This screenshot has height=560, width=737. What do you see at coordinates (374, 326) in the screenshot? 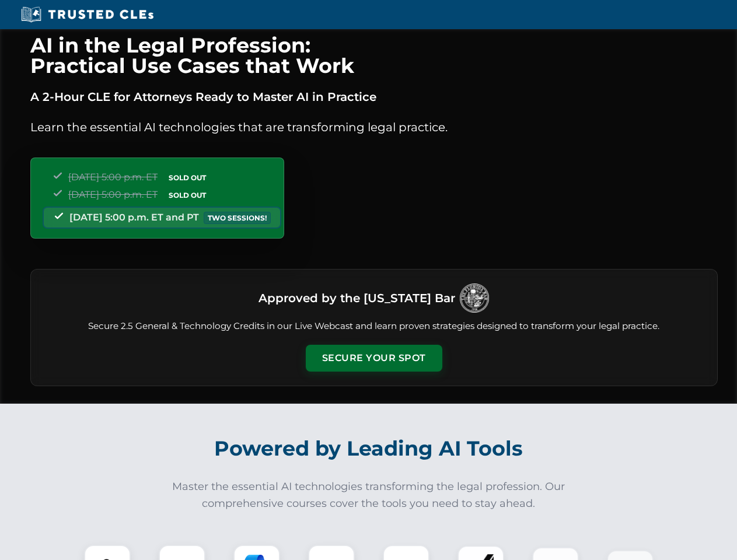
I see `p: Secure 2.5 General & Technology Credits in our Live Webcast and learn proven strategies designed ...` at bounding box center [374, 326].